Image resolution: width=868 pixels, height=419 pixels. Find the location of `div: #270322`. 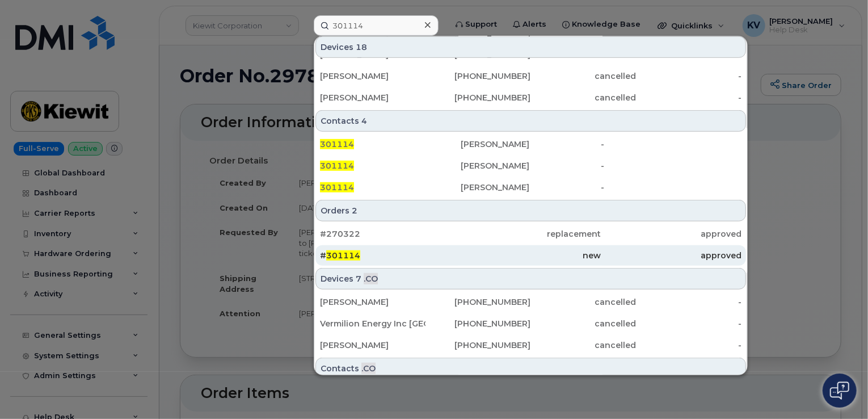

div: #270322 is located at coordinates (390, 234).